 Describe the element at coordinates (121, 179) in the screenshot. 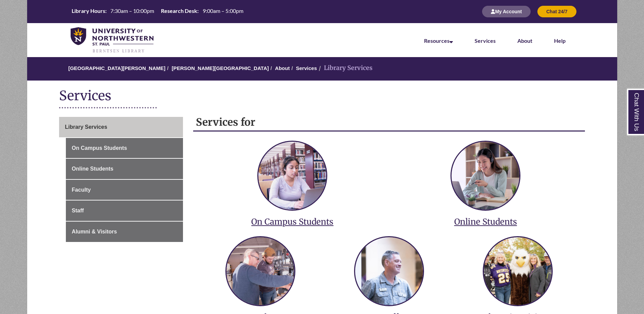

I see `div: Guide Page Menu` at that location.